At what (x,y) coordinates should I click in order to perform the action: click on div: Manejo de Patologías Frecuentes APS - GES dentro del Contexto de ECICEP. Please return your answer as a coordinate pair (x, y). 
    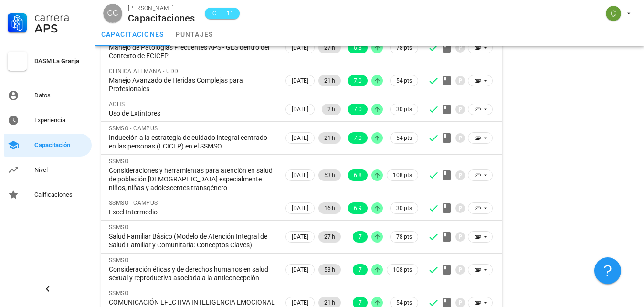
    Looking at the image, I should click on (193, 51).